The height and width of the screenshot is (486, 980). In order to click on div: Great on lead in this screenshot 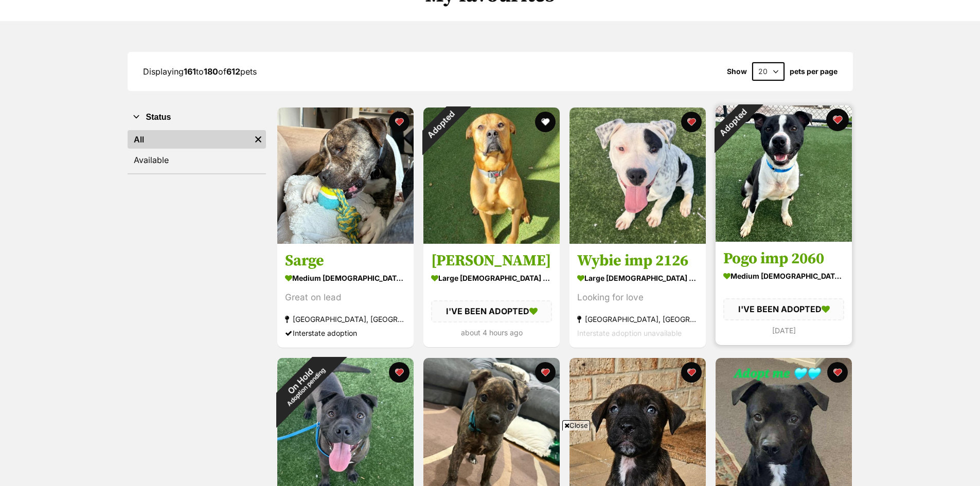, I will do `click(345, 297)`.